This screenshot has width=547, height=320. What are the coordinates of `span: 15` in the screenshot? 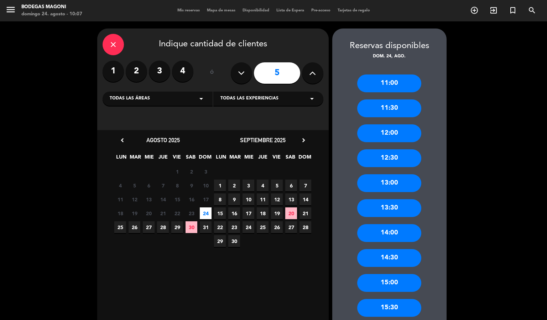 It's located at (220, 213).